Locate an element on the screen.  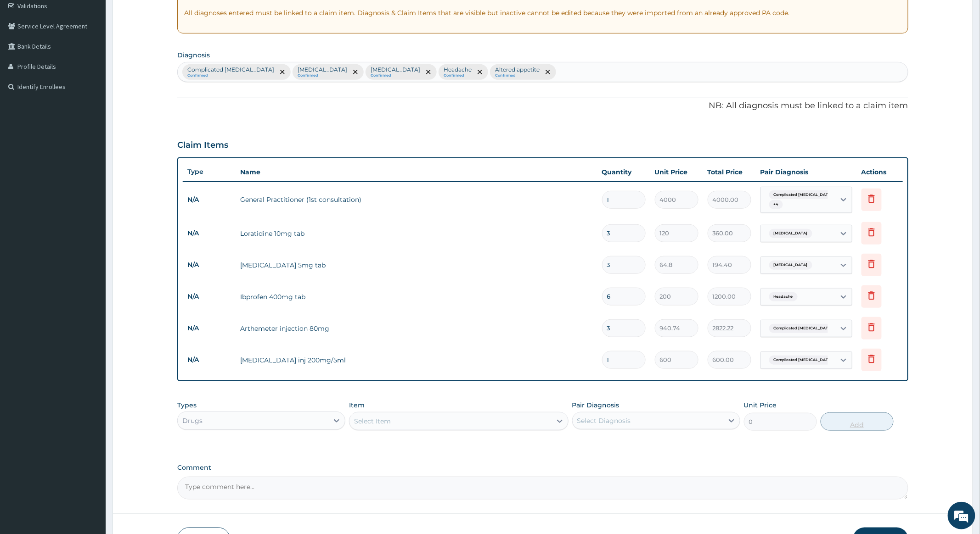
label: Comment is located at coordinates (542, 468).